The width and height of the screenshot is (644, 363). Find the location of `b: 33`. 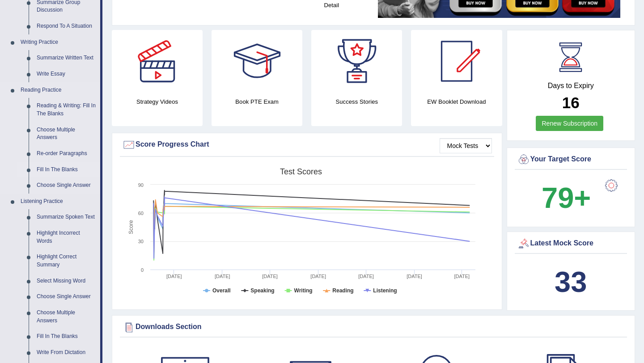

b: 33 is located at coordinates (570, 282).